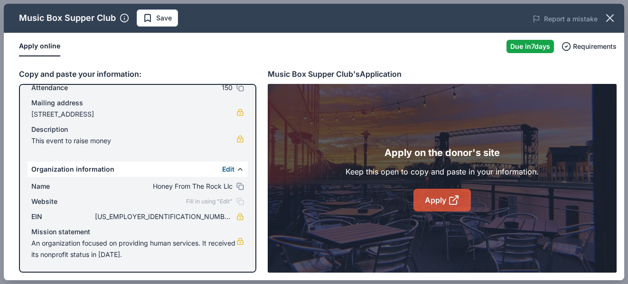 Image resolution: width=628 pixels, height=284 pixels. What do you see at coordinates (134, 141) in the screenshot?
I see `span: This event to raise money` at bounding box center [134, 141].